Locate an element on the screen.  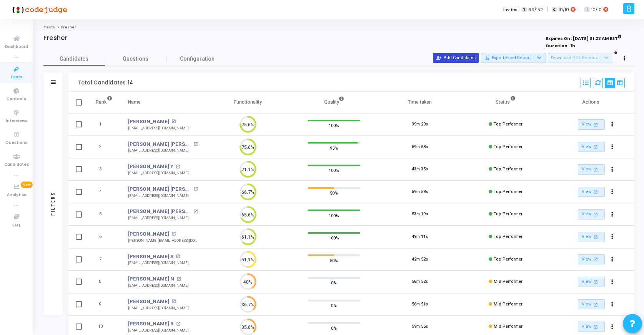
span: Interviews is located at coordinates (16, 121).